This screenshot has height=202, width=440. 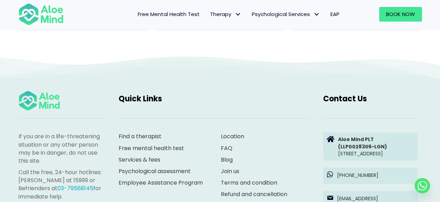 I want to click on a: Employee Assistance Program, so click(x=161, y=182).